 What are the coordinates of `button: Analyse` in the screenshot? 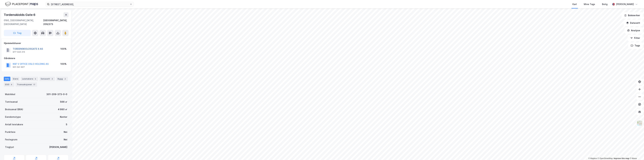 It's located at (634, 30).